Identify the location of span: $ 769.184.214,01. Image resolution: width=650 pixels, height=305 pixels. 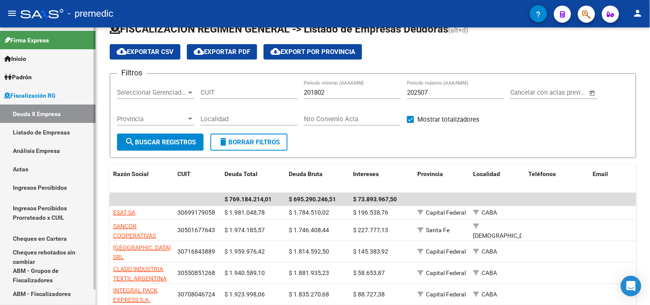
(248, 199).